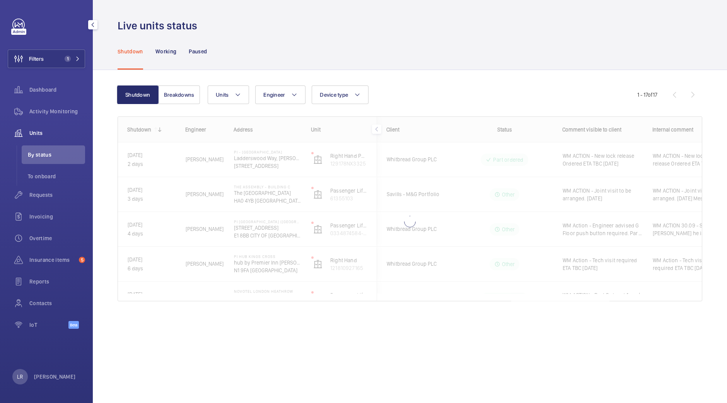 Image resolution: width=727 pixels, height=403 pixels. I want to click on span: Activity Monitoring, so click(57, 111).